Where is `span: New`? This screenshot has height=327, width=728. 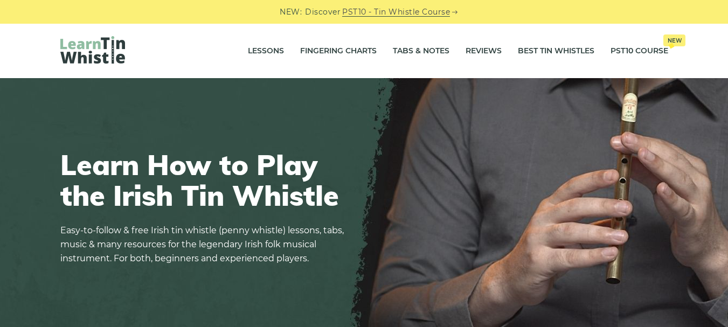 span: New is located at coordinates (674, 40).